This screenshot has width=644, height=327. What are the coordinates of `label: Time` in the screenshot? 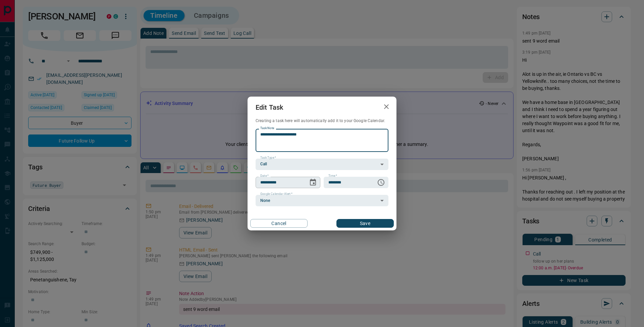 It's located at (333, 176).